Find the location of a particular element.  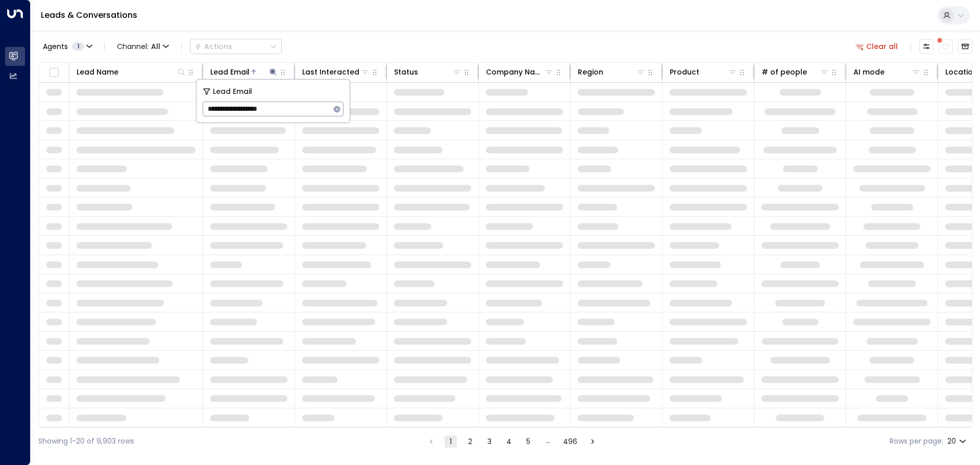

button: Archived Leads is located at coordinates (965, 47).